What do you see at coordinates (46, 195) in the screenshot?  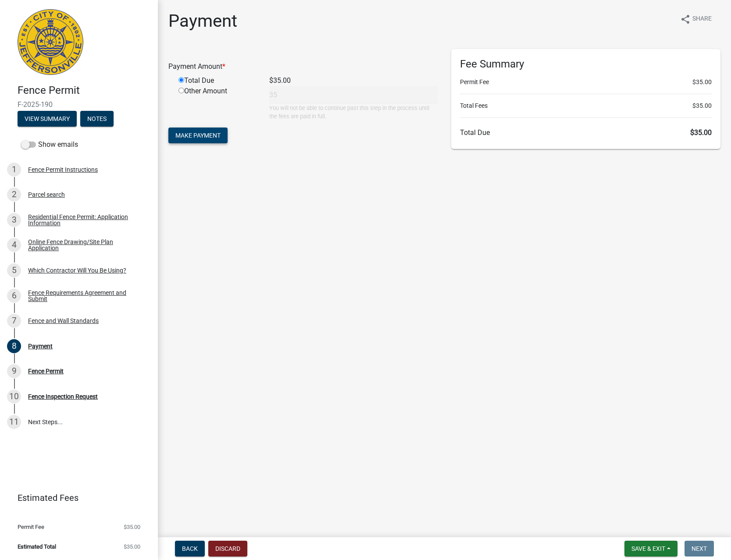 I see `div: Parcel search` at bounding box center [46, 195].